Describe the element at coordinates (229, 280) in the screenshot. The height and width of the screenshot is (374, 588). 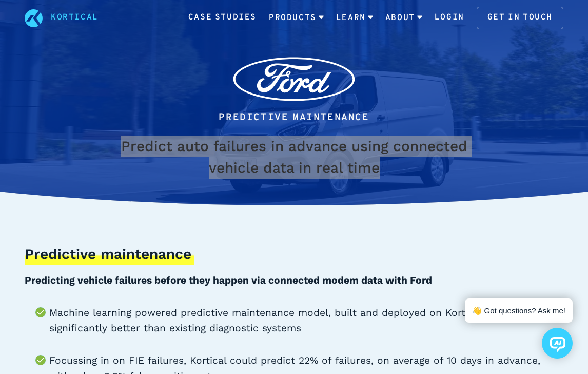
I see `b: Predicting vehicle failures before they happen via connected modem data with Ford` at that location.